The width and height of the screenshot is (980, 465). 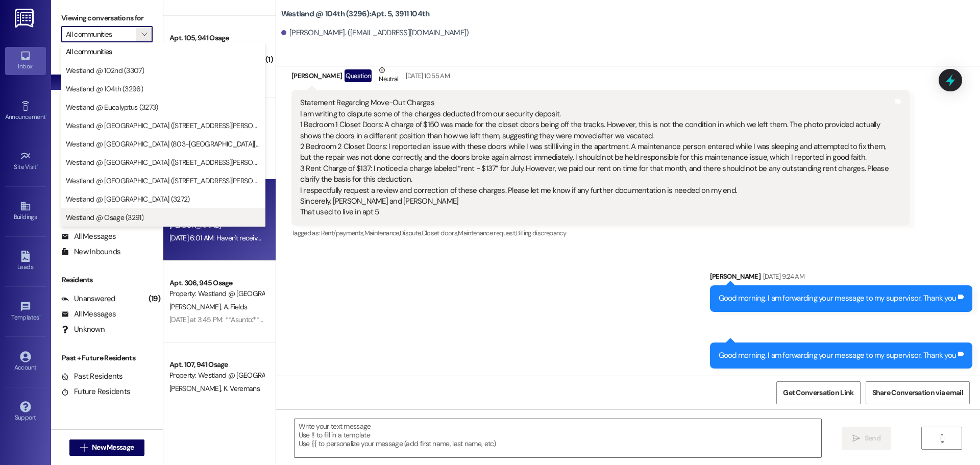 I want to click on input: All communities, so click(x=101, y=34).